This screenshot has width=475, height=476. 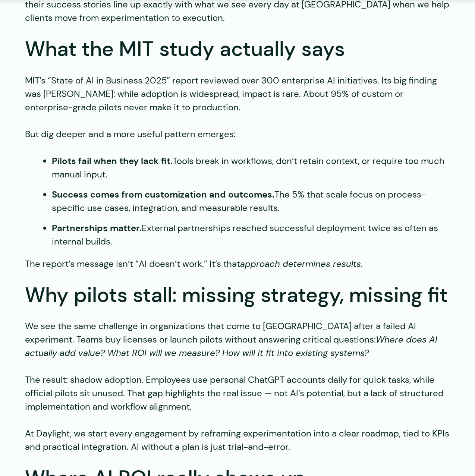 I want to click on strong: Partnerships matter., so click(x=96, y=228).